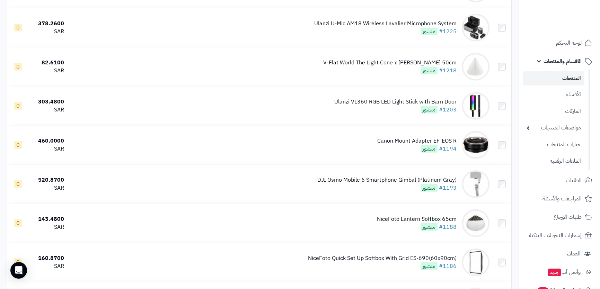  Describe the element at coordinates (448, 71) in the screenshot. I see `a: #1218` at that location.